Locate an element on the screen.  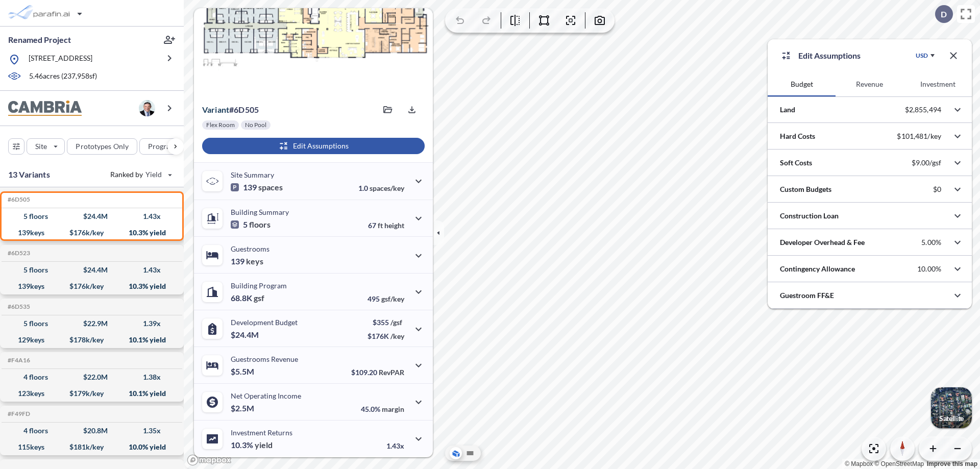
div: USD is located at coordinates (921, 55).